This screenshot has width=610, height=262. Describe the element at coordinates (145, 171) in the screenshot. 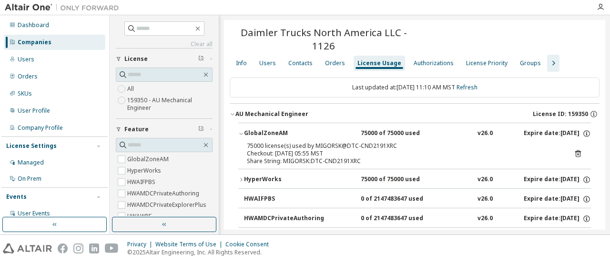

I see `label: HyperWorks` at that location.